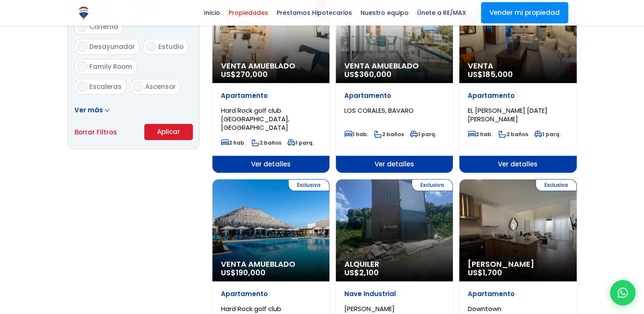  I want to click on input: Ascensor, so click(138, 86).